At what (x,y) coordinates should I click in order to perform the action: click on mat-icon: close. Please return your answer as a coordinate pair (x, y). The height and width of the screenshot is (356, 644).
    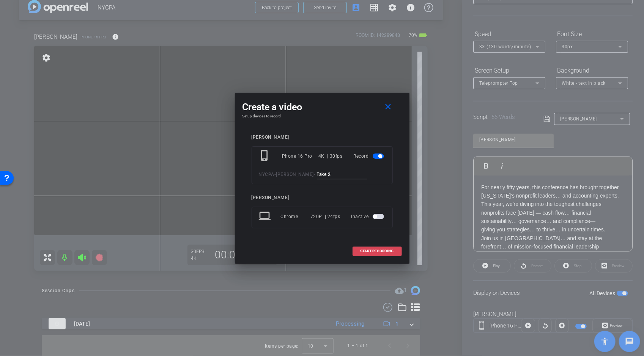
    Looking at the image, I should click on (387, 107).